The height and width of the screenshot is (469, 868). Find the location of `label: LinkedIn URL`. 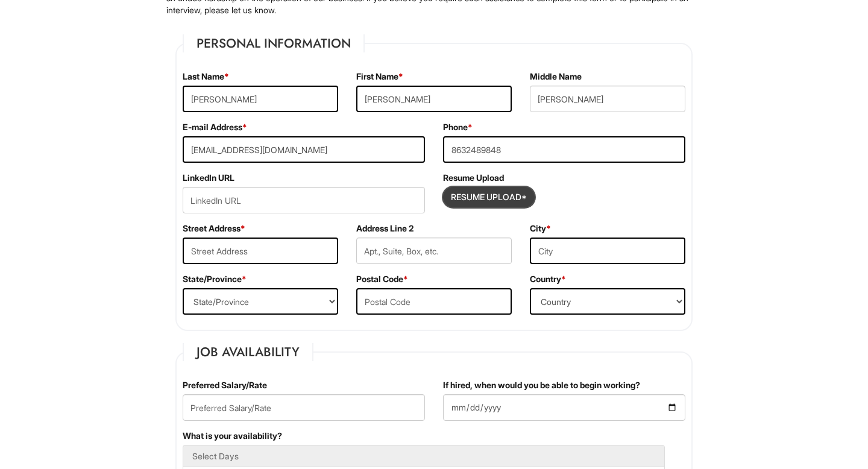

label: LinkedIn URL is located at coordinates (208, 178).